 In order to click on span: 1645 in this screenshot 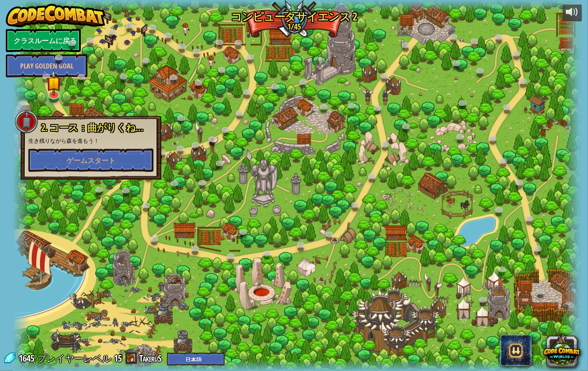, I will do `click(27, 358)`.